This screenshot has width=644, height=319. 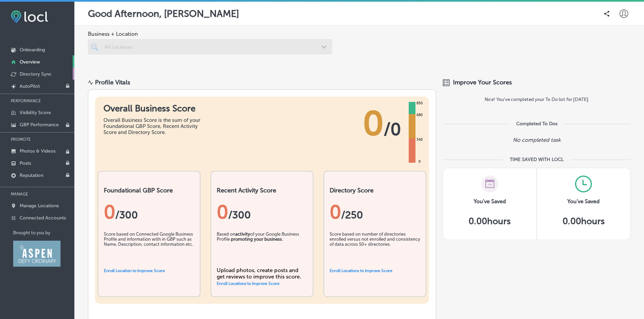 What do you see at coordinates (44, 233) in the screenshot?
I see `p: Brought to you by` at bounding box center [44, 233].